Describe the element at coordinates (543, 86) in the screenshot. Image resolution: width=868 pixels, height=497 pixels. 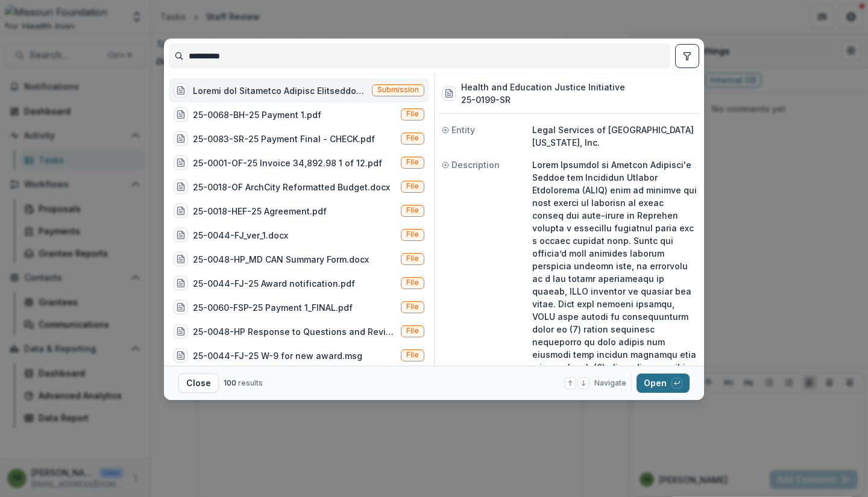
I see `h3: Health and Education Justice Initiative` at that location.